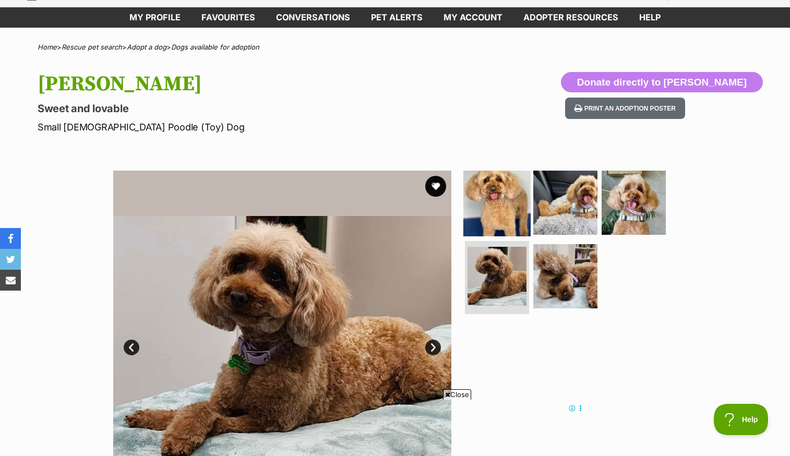 This screenshot has height=456, width=790. Describe the element at coordinates (258, 109) in the screenshot. I see `p: Sweet and lovable` at that location.